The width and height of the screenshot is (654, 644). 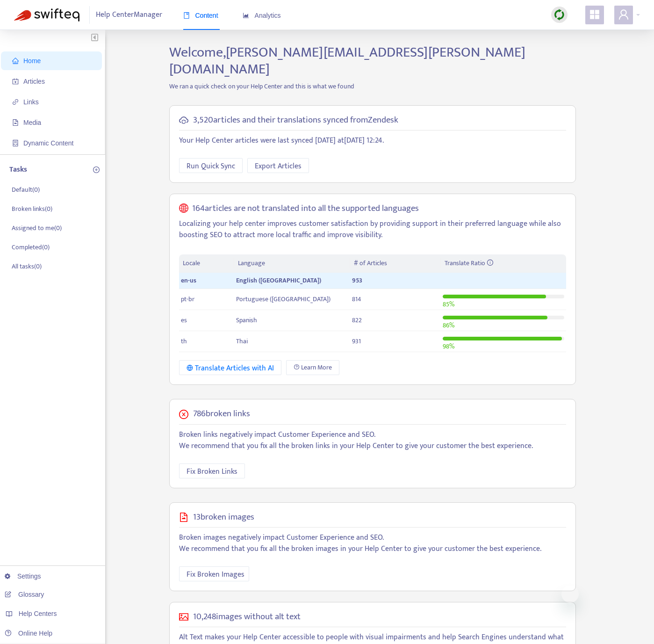 What do you see at coordinates (129, 15) in the screenshot?
I see `span: Help Center Manager` at bounding box center [129, 15].